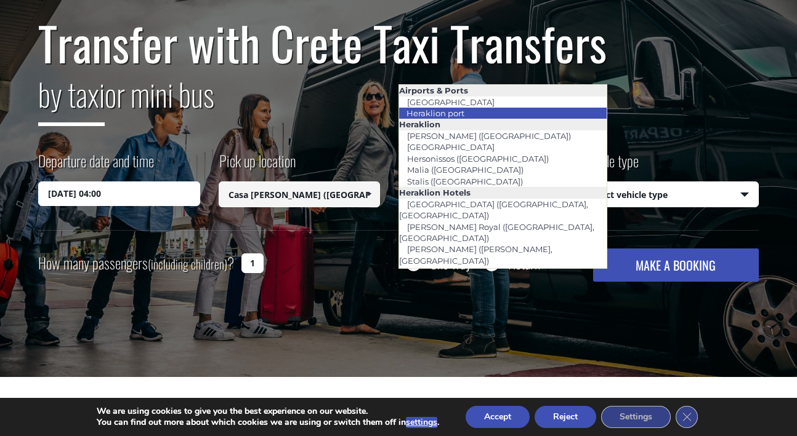 The width and height of the screenshot is (797, 436). What do you see at coordinates (675, 265) in the screenshot?
I see `button: MAKE A BOOKING` at bounding box center [675, 265].